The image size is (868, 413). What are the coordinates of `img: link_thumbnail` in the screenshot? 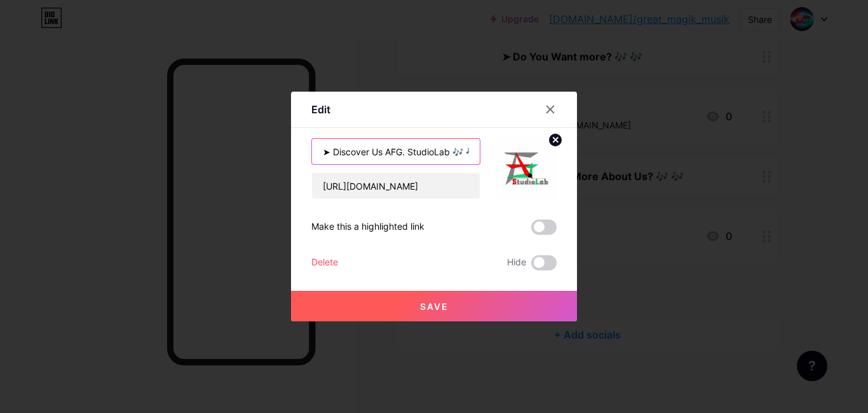 It's located at (526, 168).